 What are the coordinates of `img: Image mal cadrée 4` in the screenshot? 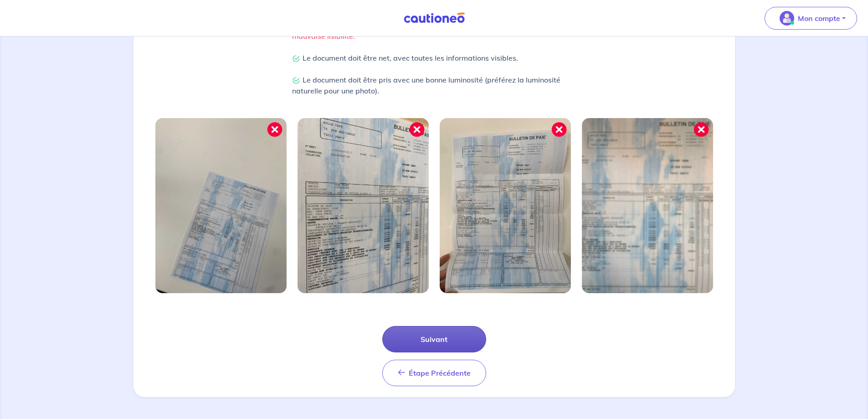 It's located at (647, 205).